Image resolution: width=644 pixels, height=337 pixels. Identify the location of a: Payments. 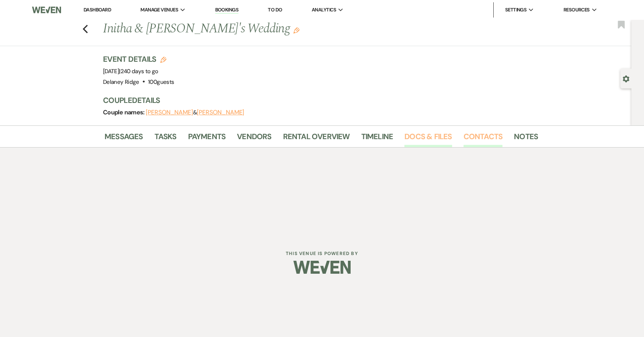
(207, 139).